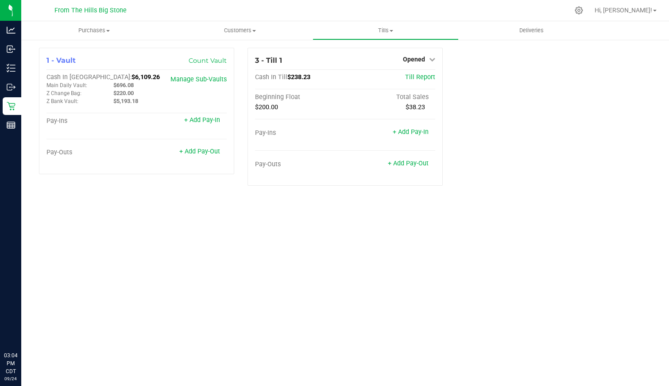 The image size is (669, 386). What do you see at coordinates (208, 61) in the screenshot?
I see `a: Count Vault` at bounding box center [208, 61].